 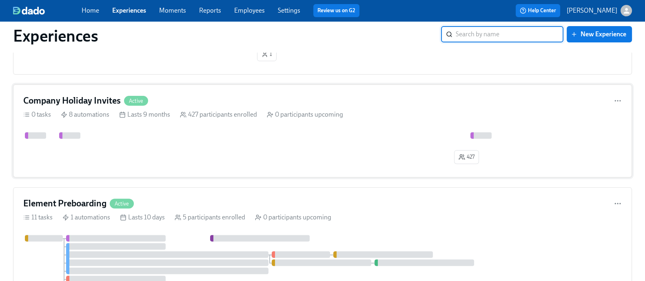 I want to click on h1: Experiences, so click(x=55, y=36).